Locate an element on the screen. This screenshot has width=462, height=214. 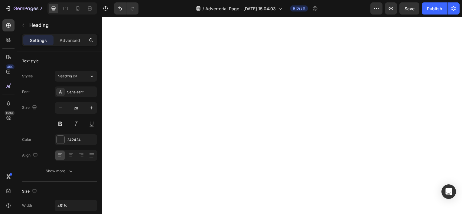
button: Heading 2* is located at coordinates (76, 76).